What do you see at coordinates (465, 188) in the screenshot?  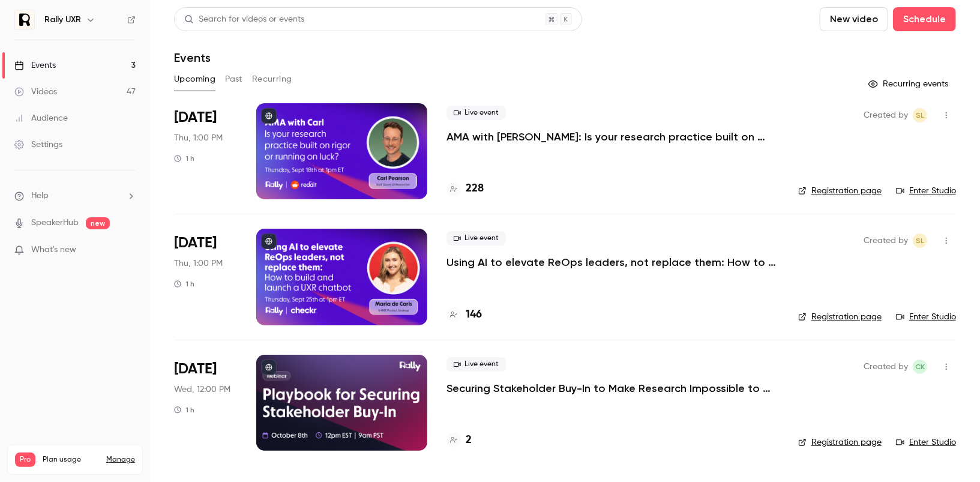 I see `a: 228` at bounding box center [465, 188].